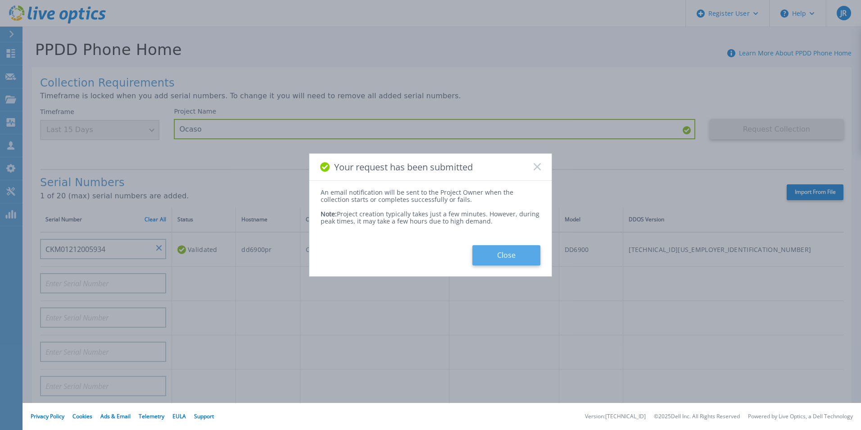 The image size is (861, 430). Describe the element at coordinates (329, 213) in the screenshot. I see `span: Note:` at that location.